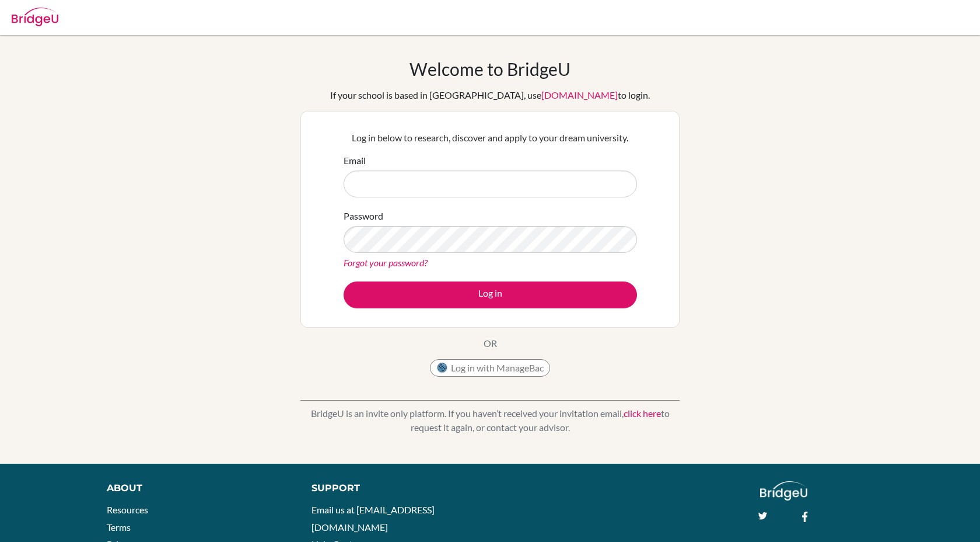  I want to click on div: Support, so click(394, 488).